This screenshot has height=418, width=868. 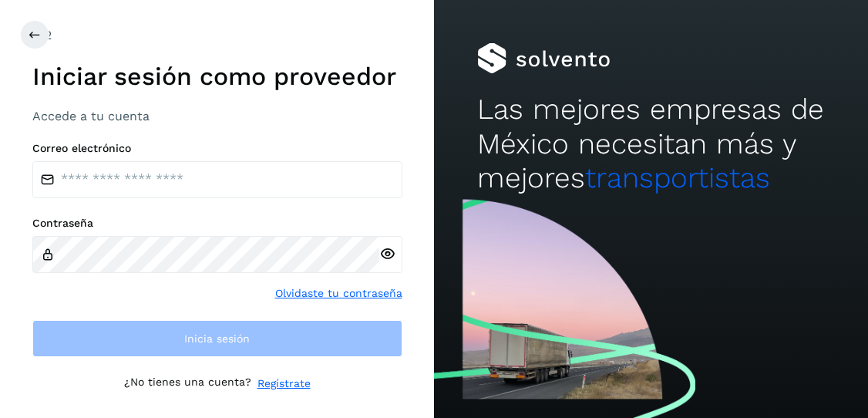 What do you see at coordinates (218, 148) in the screenshot?
I see `label: Correo electrónico` at bounding box center [218, 148].